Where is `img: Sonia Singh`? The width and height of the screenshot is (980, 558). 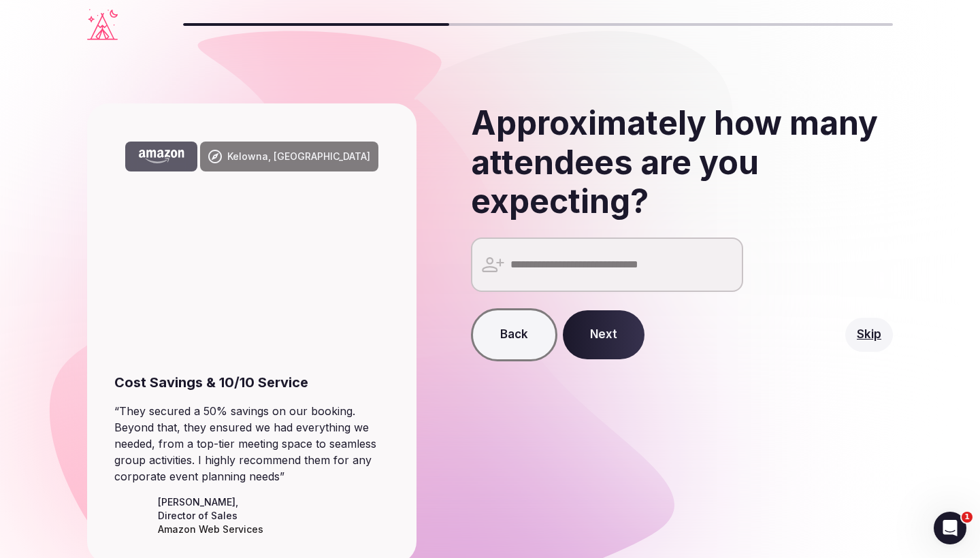 img: Sonia Singh is located at coordinates (130, 516).